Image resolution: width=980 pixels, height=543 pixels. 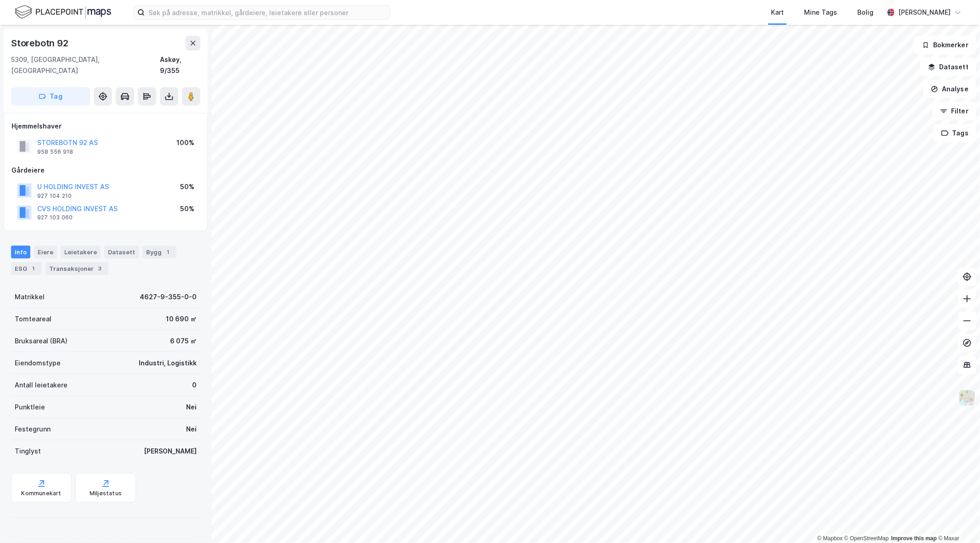 I want to click on div: 100%, so click(x=185, y=143).